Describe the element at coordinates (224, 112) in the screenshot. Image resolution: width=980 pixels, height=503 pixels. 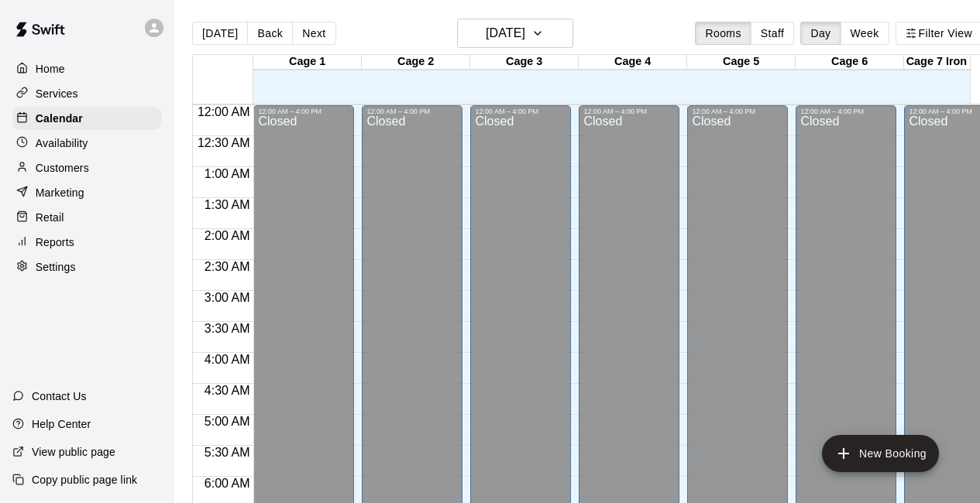
I see `span: 12:00 AM` at that location.